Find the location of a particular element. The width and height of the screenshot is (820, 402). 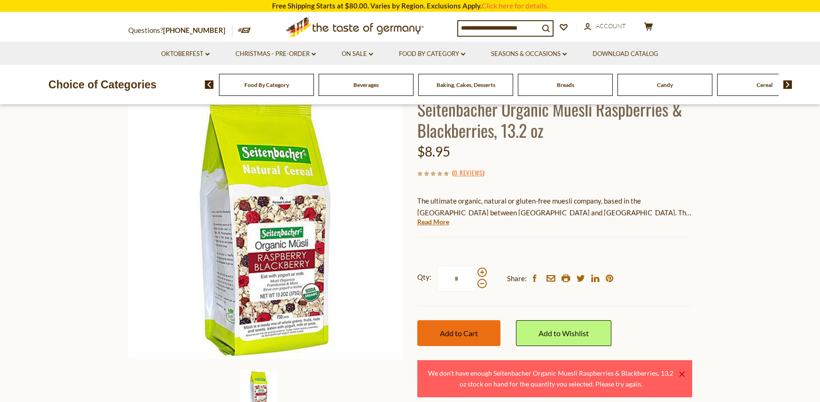

a: On Sale is located at coordinates (357, 54).